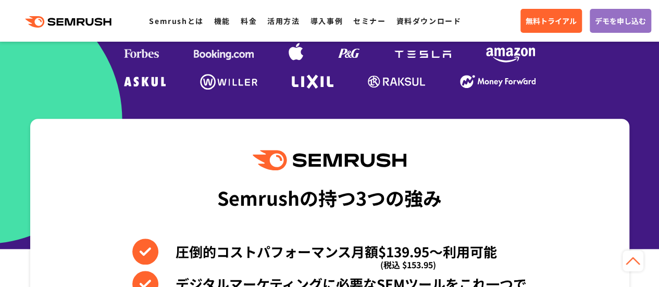 The image size is (659, 287). What do you see at coordinates (369, 21) in the screenshot?
I see `a: セミナー` at bounding box center [369, 21].